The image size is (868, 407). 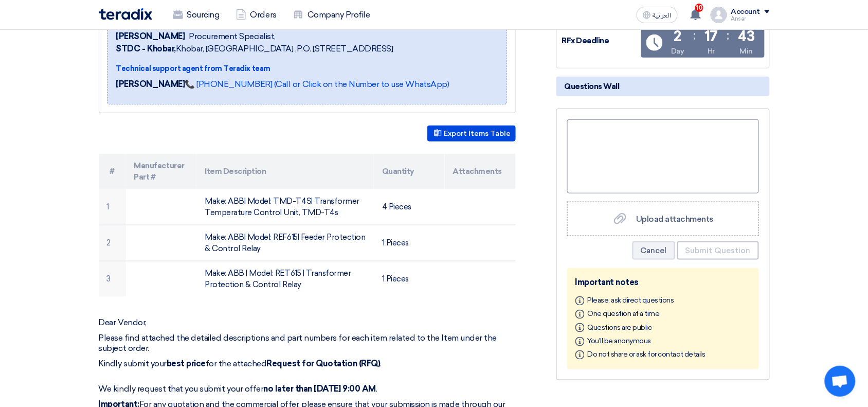 What do you see at coordinates (409, 171) in the screenshot?
I see `th: Quantity` at bounding box center [409, 171].